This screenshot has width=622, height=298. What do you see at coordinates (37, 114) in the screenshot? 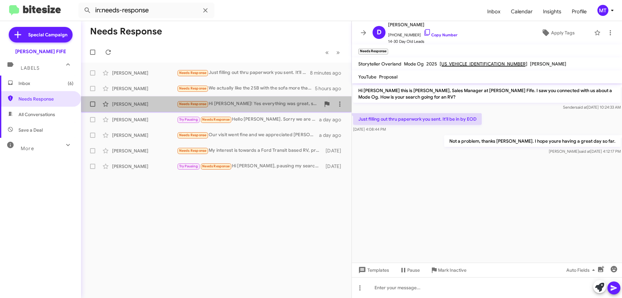
I see `span: All Conversations` at bounding box center [37, 114].